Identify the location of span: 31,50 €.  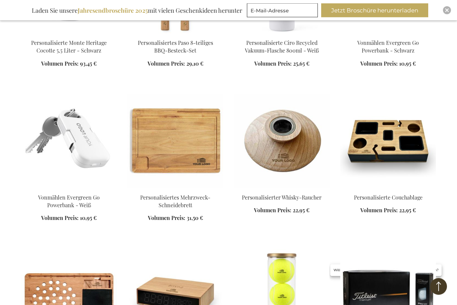
(195, 218).